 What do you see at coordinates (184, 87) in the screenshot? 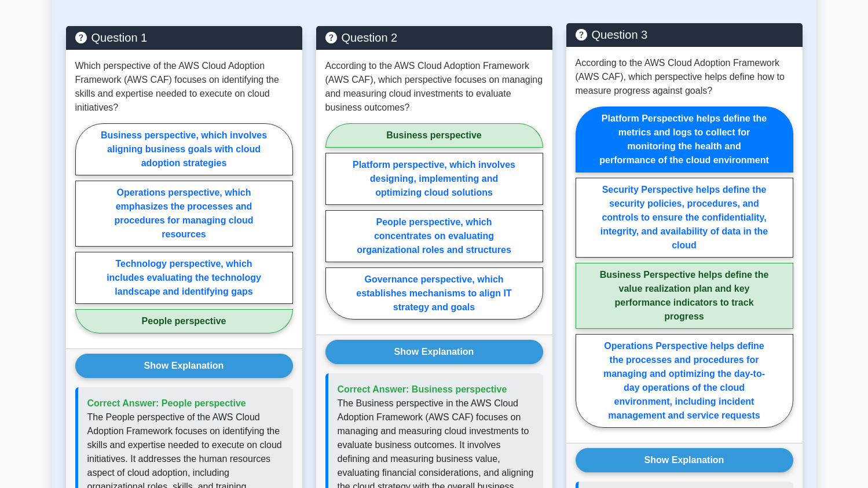
I see `p: Which perspective of the AWS Cloud Adoption Framework (AWS CAF) focuses on identifying the skills...` at bounding box center [184, 87].